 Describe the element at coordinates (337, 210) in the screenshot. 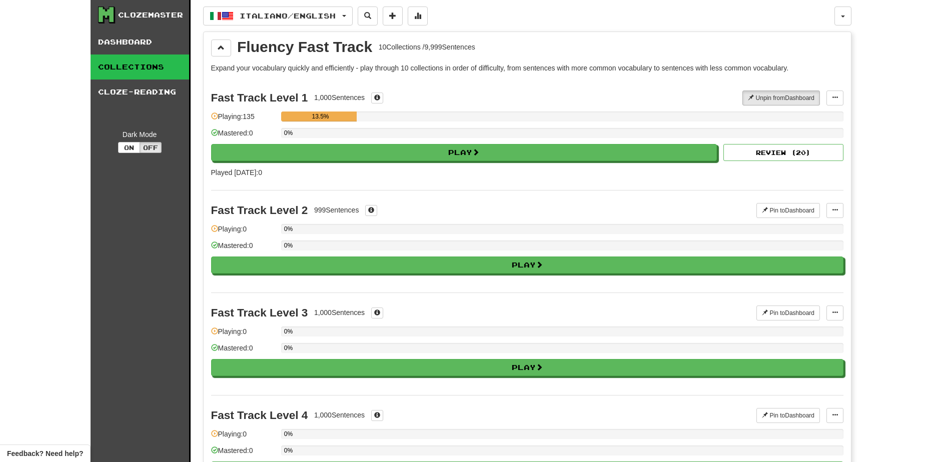

I see `div: 999 Sentences` at that location.